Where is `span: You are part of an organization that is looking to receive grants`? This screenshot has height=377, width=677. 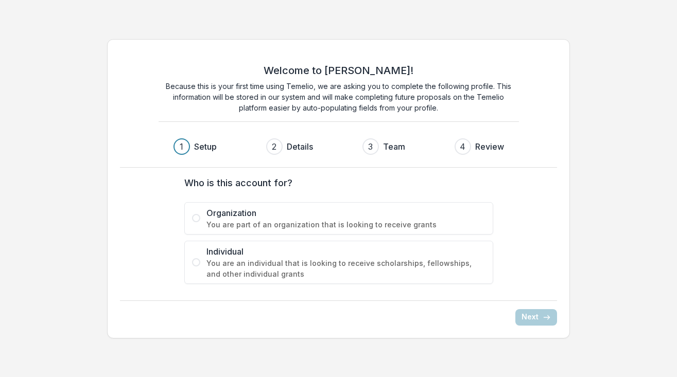 span: You are part of an organization that is looking to receive grants is located at coordinates (346, 224).